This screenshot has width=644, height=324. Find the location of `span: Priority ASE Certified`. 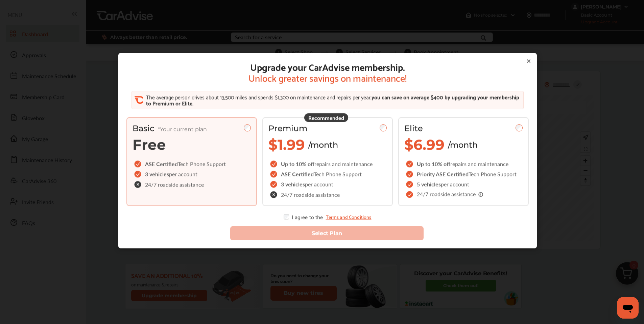

span: Priority ASE Certified is located at coordinates (443, 174).